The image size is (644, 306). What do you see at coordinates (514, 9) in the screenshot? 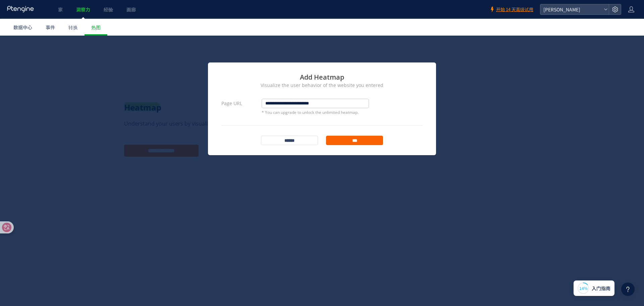
I see `font: 开始 14 天高级试用` at bounding box center [514, 9].